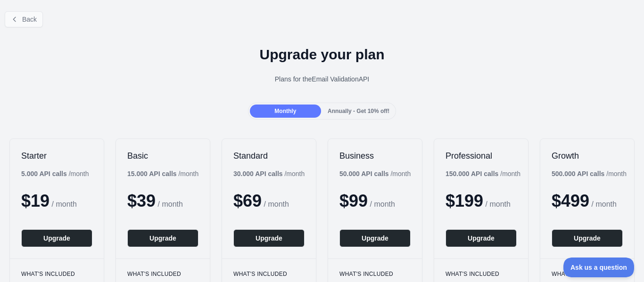 The height and width of the screenshot is (282, 644). Describe the element at coordinates (571, 201) in the screenshot. I see `span: $ 499` at that location.